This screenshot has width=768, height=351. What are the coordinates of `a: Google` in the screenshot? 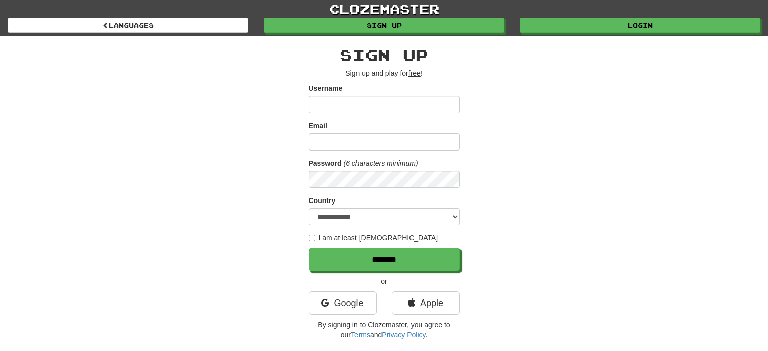 It's located at (342, 303).